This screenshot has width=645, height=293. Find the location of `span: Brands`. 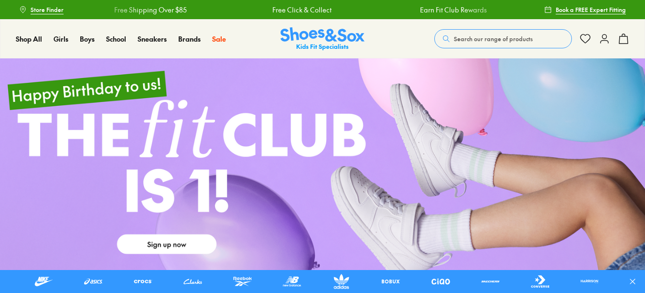

span: Brands is located at coordinates (189, 39).